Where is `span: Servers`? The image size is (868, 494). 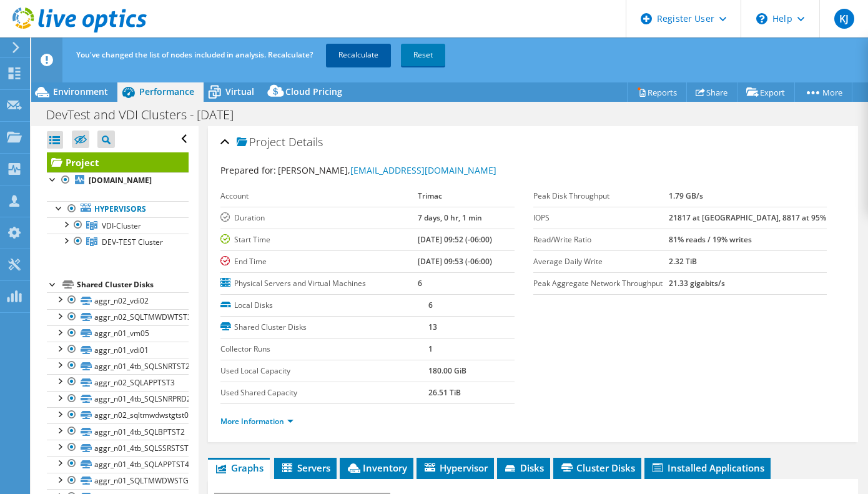 span: Servers is located at coordinates (306, 467).